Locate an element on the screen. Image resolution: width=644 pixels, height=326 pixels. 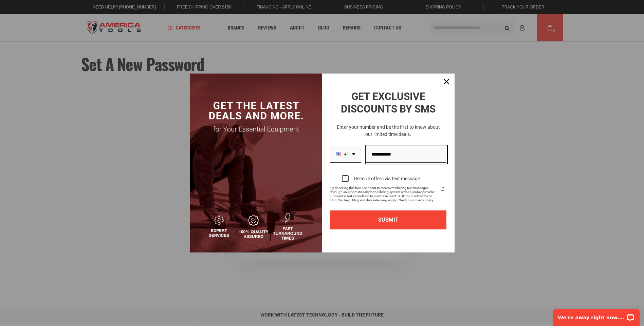
p: We're away right now. Please check back later! is located at coordinates (43, 13).